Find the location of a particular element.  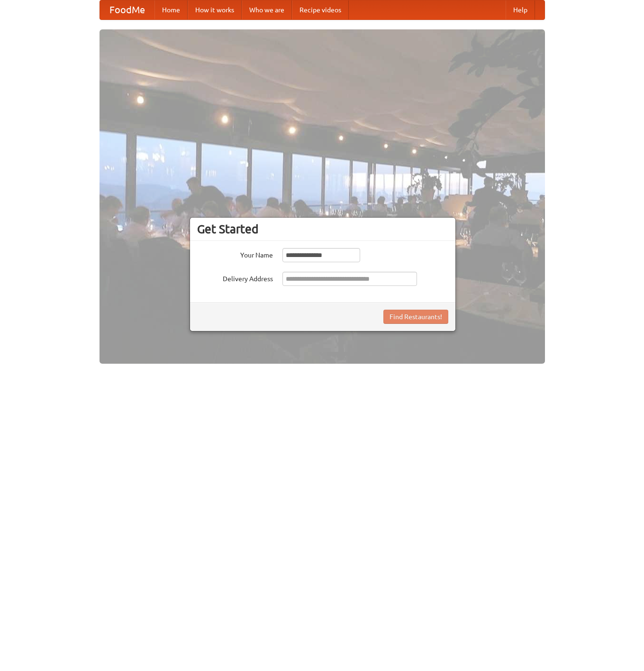

a: Who we are is located at coordinates (267, 10).